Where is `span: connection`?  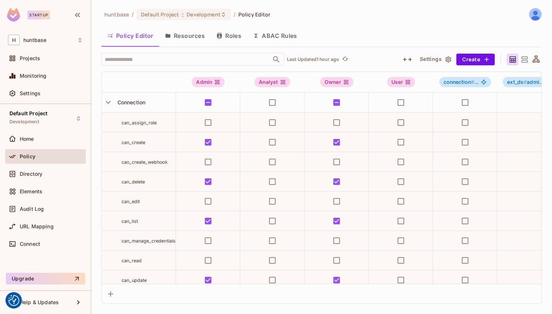 span: connection is located at coordinates (459, 82).